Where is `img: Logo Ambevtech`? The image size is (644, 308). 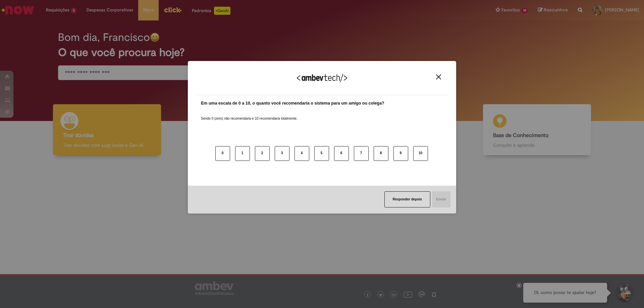
img: Logo Ambevtech is located at coordinates (322, 78).